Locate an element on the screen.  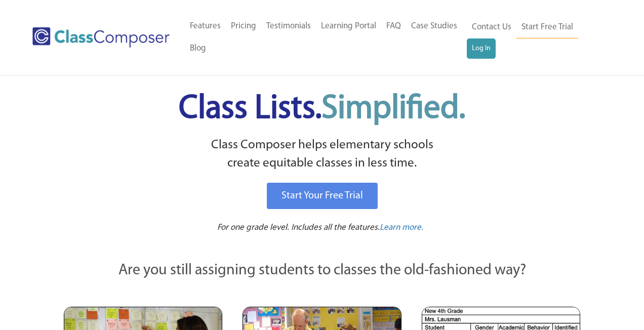
span: Class Lists. is located at coordinates (322, 109).